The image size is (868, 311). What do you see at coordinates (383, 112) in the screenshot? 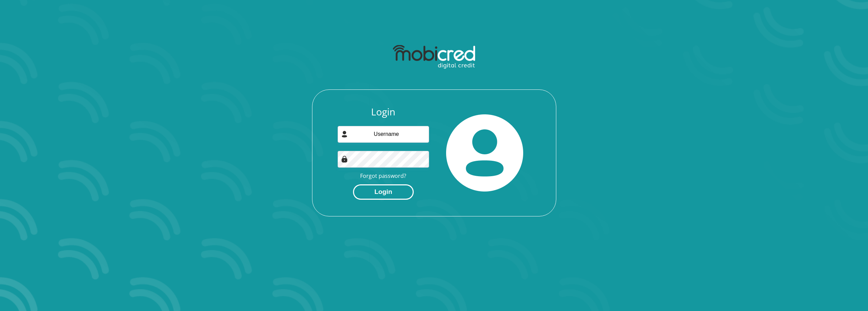
I see `h3: Login` at bounding box center [383, 112].